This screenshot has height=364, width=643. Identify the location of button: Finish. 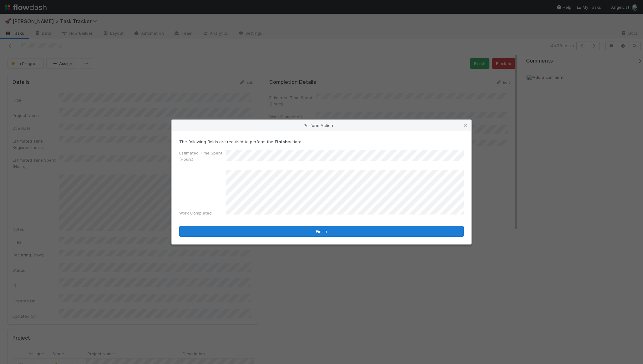
(322, 232).